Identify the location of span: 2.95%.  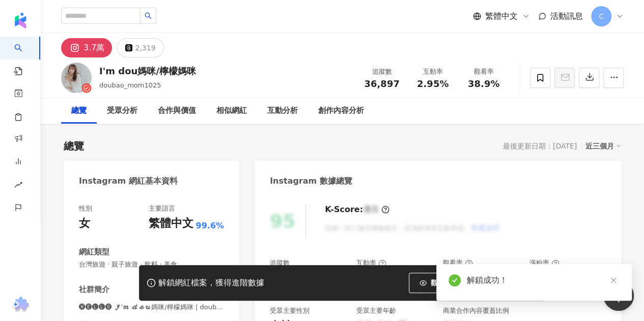
(432, 84).